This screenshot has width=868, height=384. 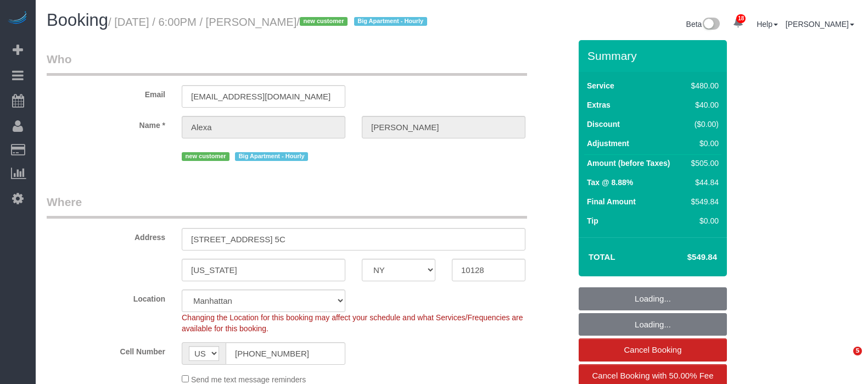 What do you see at coordinates (264, 269) in the screenshot?
I see `input: City` at bounding box center [264, 269].